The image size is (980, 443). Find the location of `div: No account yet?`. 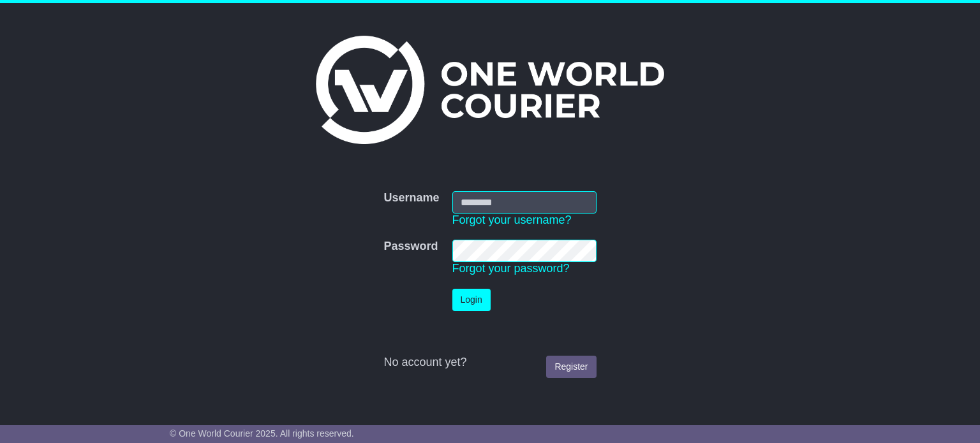

div: No account yet? is located at coordinates (489, 363).